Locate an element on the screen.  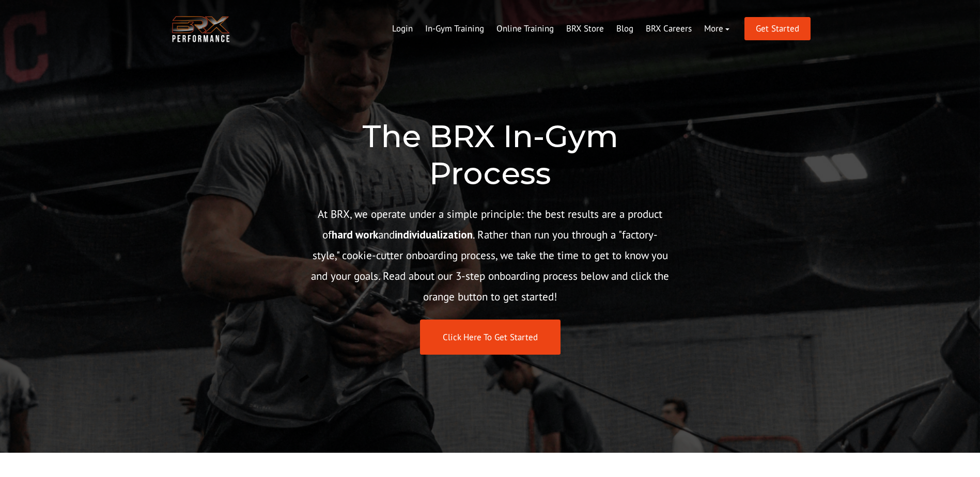
span: At BRX, we operate under a simple principle: the best results are a product of and . Rather than ... is located at coordinates (490, 255).